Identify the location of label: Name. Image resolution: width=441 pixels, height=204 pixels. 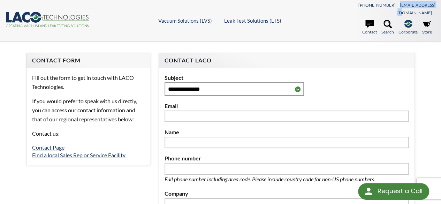
(287, 132).